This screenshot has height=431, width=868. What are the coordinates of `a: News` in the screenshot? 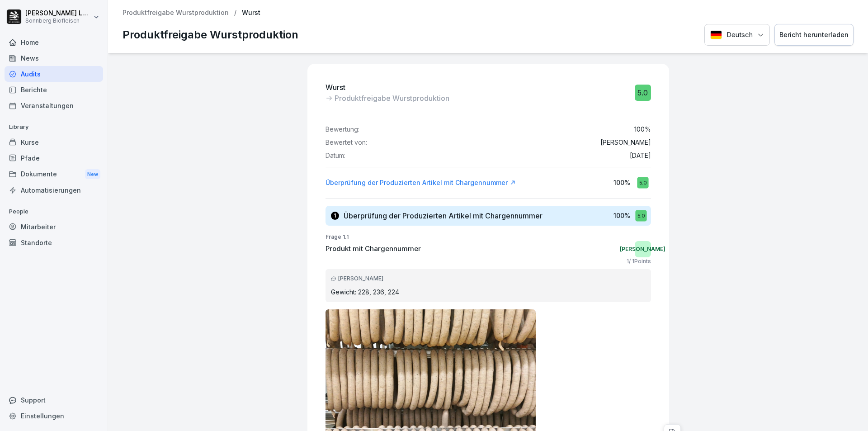 It's located at (54, 58).